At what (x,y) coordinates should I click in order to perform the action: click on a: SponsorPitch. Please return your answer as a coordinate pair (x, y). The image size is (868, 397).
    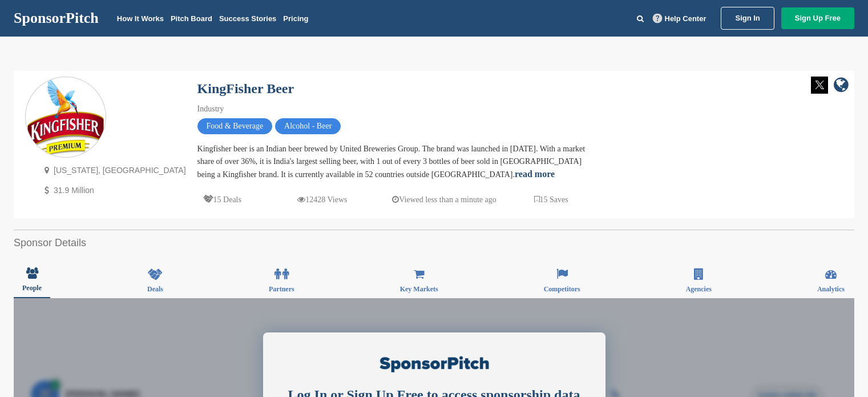
    Looking at the image, I should click on (56, 18).